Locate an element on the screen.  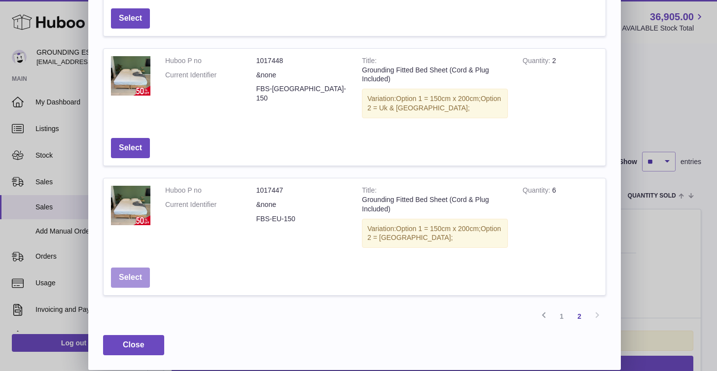
dd: 1017447 is located at coordinates (302, 190).